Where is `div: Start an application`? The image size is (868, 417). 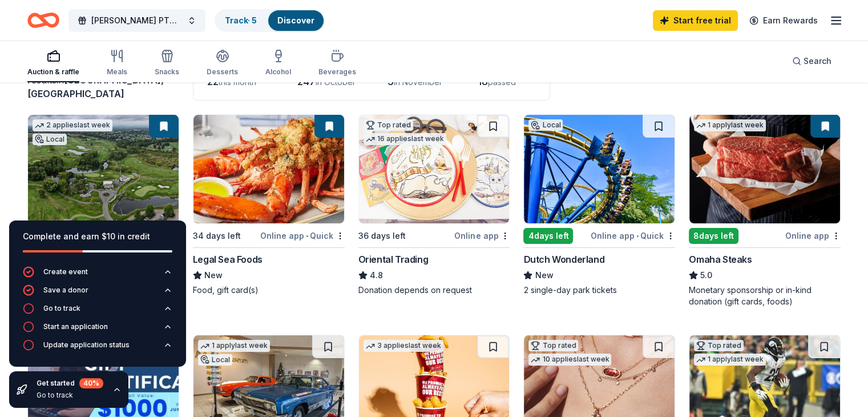 div: Start an application is located at coordinates (75, 327).